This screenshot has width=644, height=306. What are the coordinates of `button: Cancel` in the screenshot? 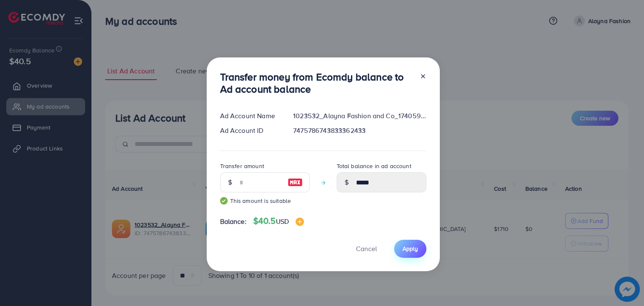 It's located at (366, 248).